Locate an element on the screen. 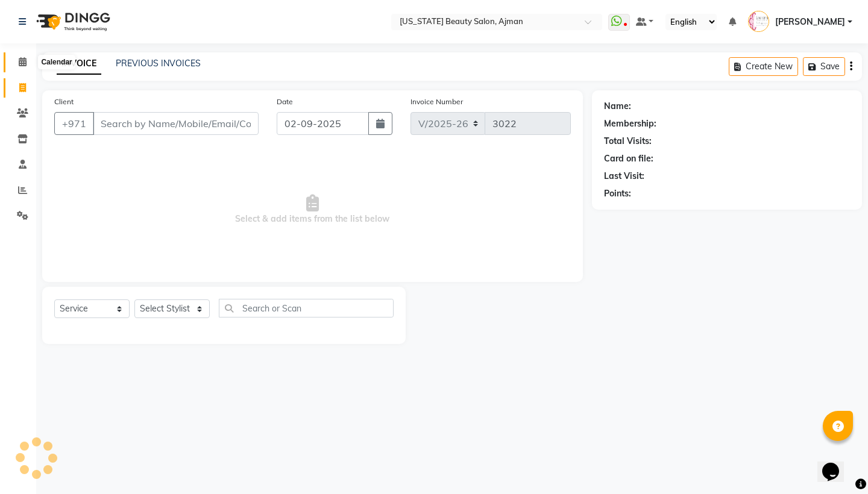 This screenshot has width=868, height=494. div: Membership: is located at coordinates (629, 124).